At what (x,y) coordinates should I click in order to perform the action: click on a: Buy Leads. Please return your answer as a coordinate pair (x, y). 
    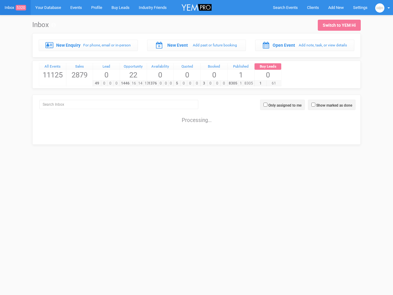
    Looking at the image, I should click on (268, 67).